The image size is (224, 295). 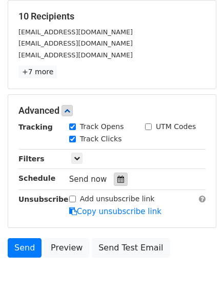 I want to click on span: Send now, so click(x=88, y=179).